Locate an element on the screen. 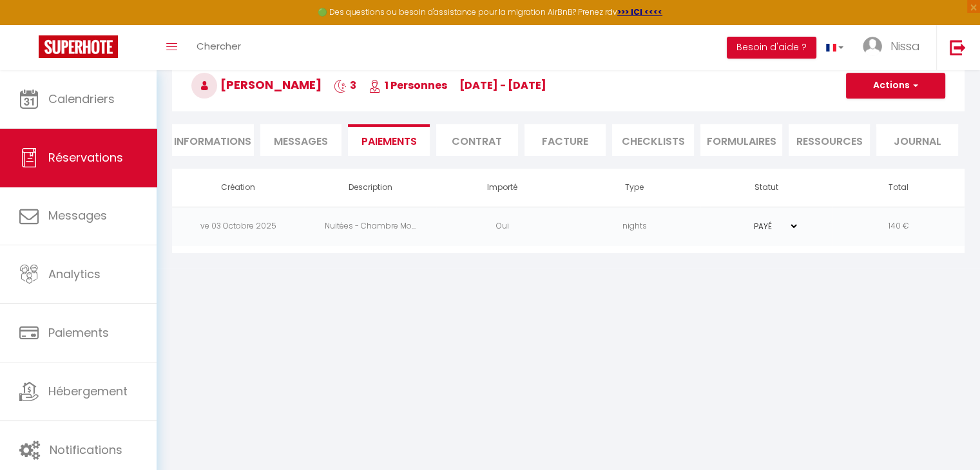  span: Réservations is located at coordinates (86, 157).